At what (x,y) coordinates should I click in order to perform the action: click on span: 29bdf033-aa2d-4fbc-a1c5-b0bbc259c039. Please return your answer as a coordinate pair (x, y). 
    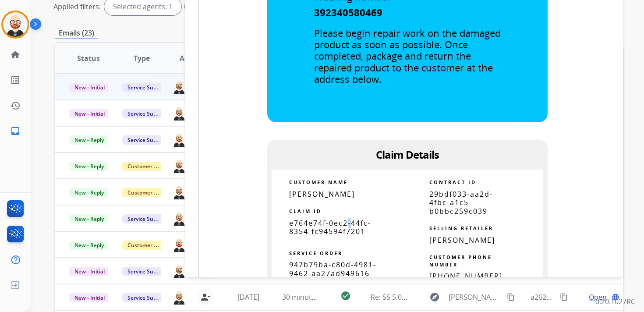
    Looking at the image, I should click on (461, 202).